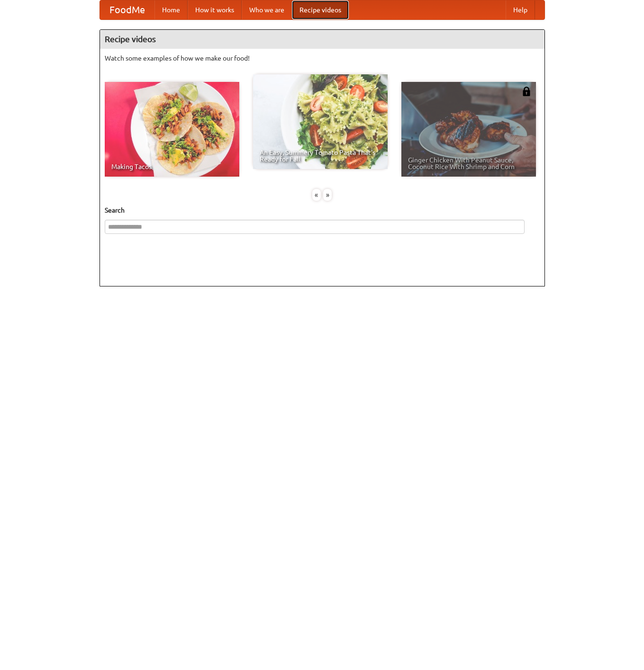 This screenshot has height=670, width=644. I want to click on a: Help, so click(520, 10).